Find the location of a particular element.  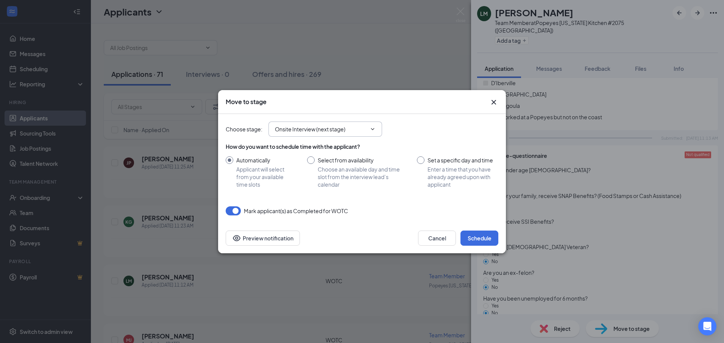

button: Cancel is located at coordinates (437, 238).